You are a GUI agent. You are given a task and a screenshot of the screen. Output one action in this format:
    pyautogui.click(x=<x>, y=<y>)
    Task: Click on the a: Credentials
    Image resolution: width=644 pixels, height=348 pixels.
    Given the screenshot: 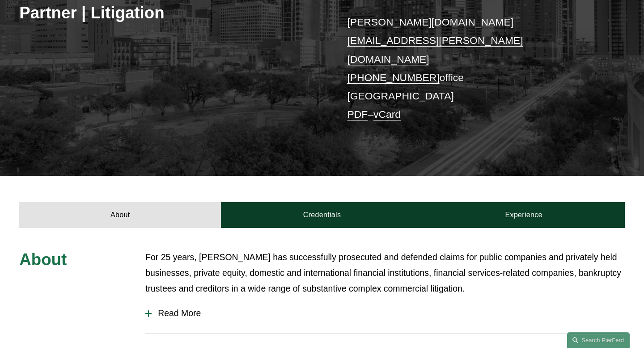 What is the action you would take?
    pyautogui.click(x=321, y=215)
    